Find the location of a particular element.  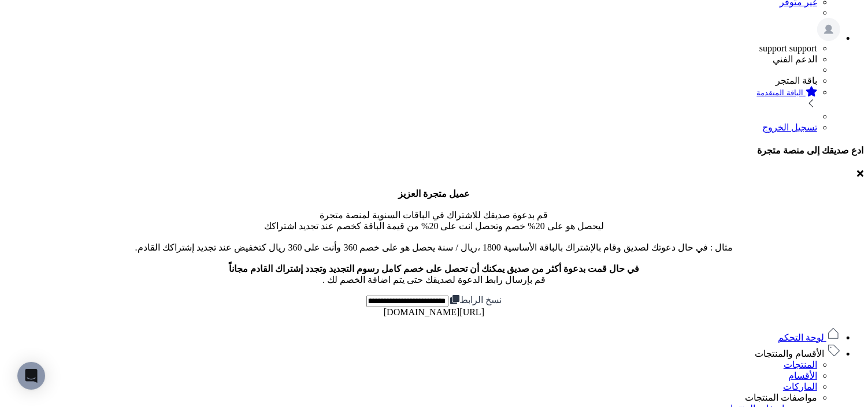

a: الباقة المتقدمة is located at coordinates (411, 99).